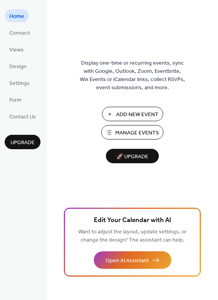  Describe the element at coordinates (23, 143) in the screenshot. I see `span: Upgrade` at that location.